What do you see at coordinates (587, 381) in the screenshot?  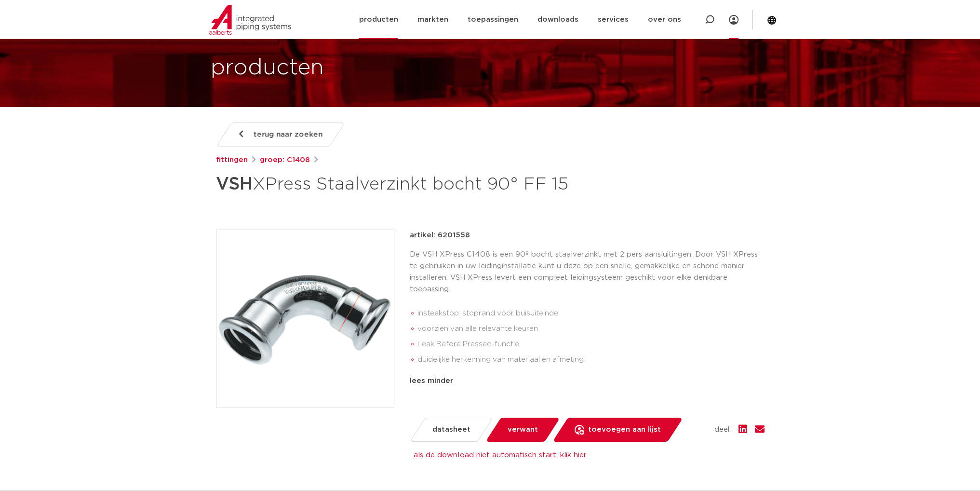 I see `div: lees minder` at bounding box center [587, 381].